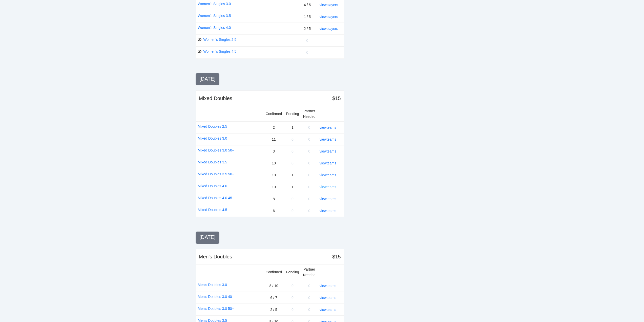  What do you see at coordinates (212, 138) in the screenshot?
I see `a: Mixed Doubles 3.0` at bounding box center [212, 138].